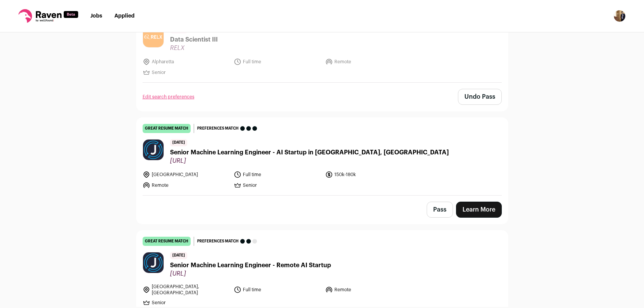  I want to click on a: Jobs, so click(96, 16).